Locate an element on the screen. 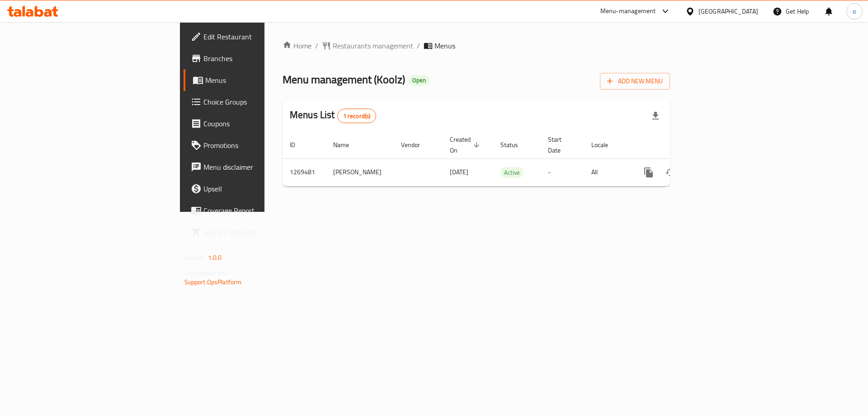 The height and width of the screenshot is (416, 868). span: Open is located at coordinates (419, 80).